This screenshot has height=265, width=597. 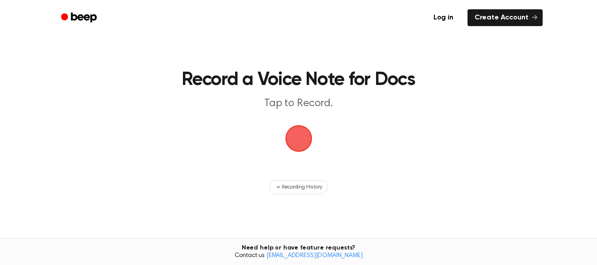 What do you see at coordinates (505, 18) in the screenshot?
I see `a: Create Account` at bounding box center [505, 18].